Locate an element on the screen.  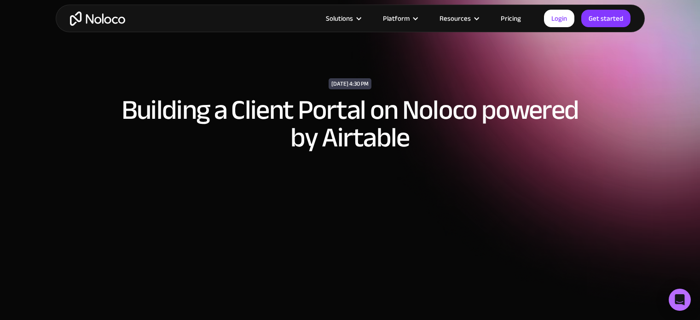
a: Get started is located at coordinates (606, 18).